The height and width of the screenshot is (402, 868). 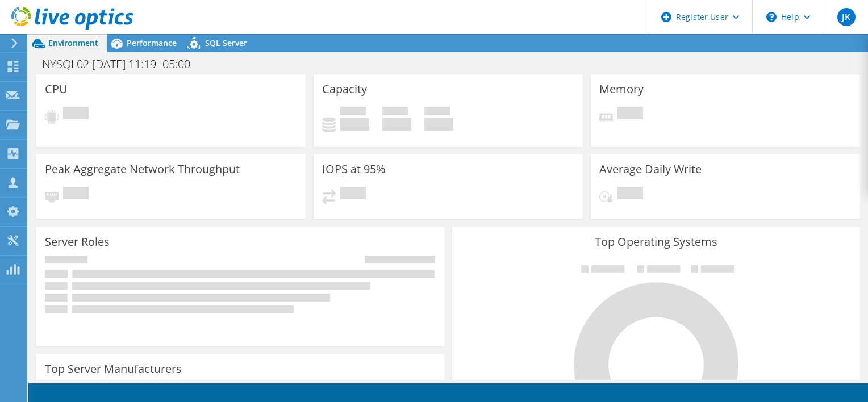 What do you see at coordinates (354, 169) in the screenshot?
I see `h3: IOPS at 95%` at bounding box center [354, 169].